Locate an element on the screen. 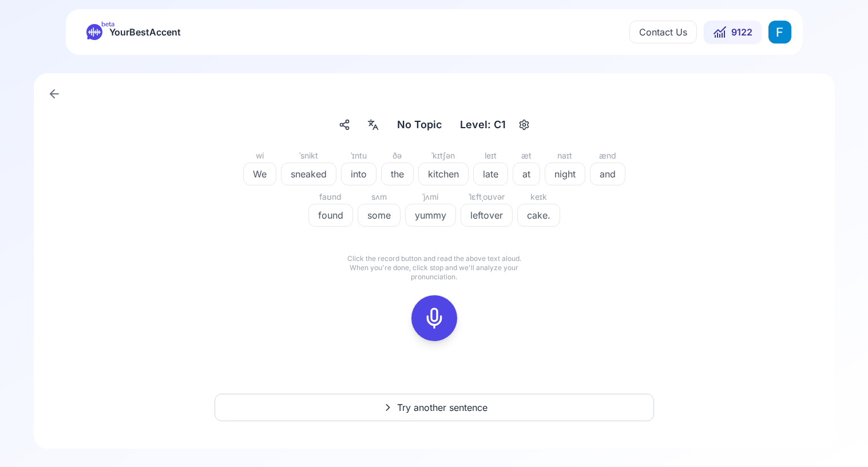 This screenshot has height=467, width=868. span: Try another sentence is located at coordinates (442, 407).